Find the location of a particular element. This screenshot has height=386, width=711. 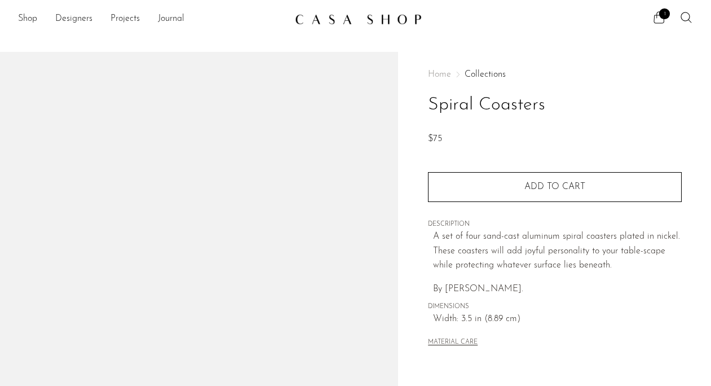

span: Home is located at coordinates (439, 74).